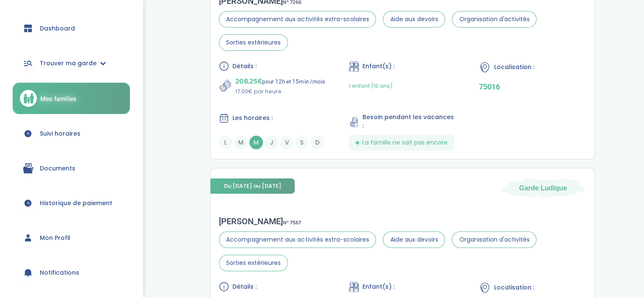 The width and height of the screenshot is (644, 298). Describe the element at coordinates (68, 63) in the screenshot. I see `span: Trouver ma garde` at that location.